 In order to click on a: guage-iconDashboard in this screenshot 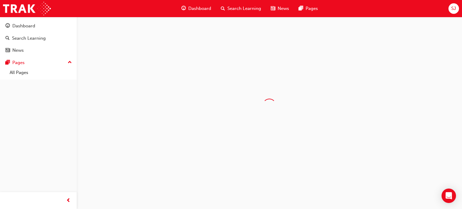, I will do `click(196, 8)`.